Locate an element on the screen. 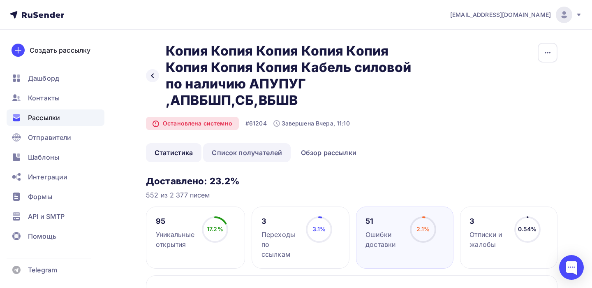 This screenshot has height=288, width=592. div: Ошибки доставки is located at coordinates (384, 239).